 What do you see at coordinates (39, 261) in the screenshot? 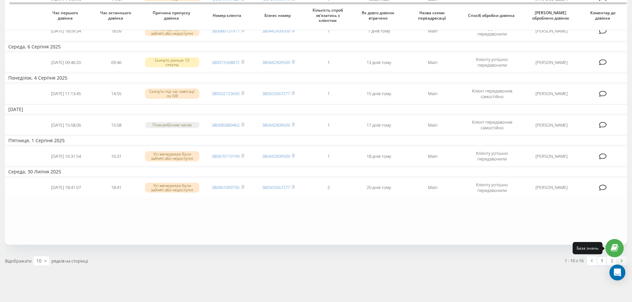
I see `div: 10` at bounding box center [39, 261].